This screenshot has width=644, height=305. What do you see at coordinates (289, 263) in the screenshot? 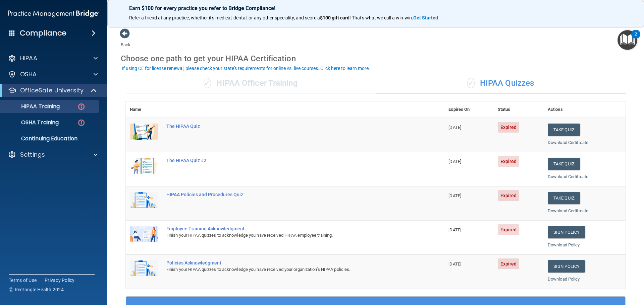
I see `div: Policies Acknowledgment` at bounding box center [289, 263].